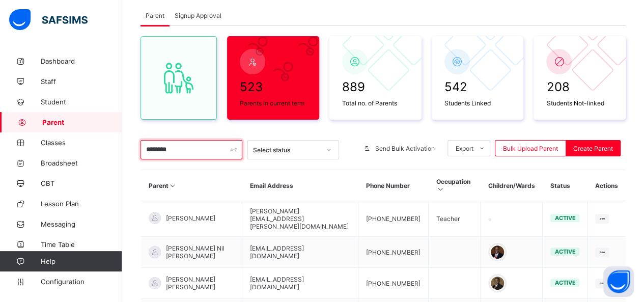 The image size is (644, 302). I want to click on span: Total no. of Parents, so click(375, 103).